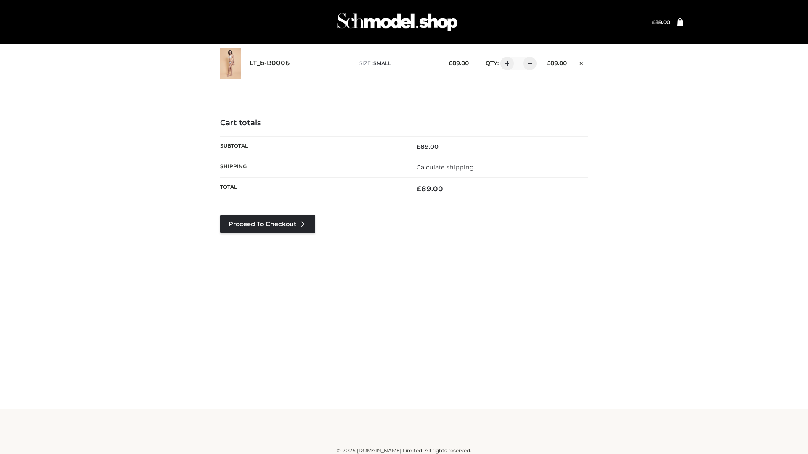  Describe the element at coordinates (270, 63) in the screenshot. I see `a: LT_b-B0006` at that location.